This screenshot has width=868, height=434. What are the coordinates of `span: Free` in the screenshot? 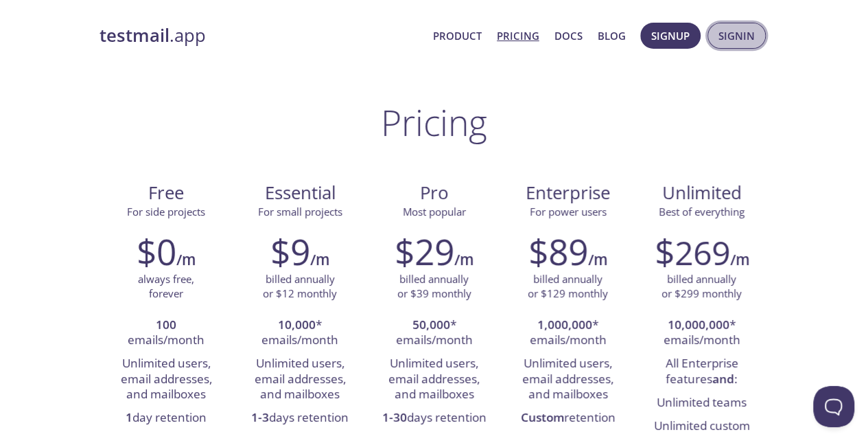 It's located at (166, 193).